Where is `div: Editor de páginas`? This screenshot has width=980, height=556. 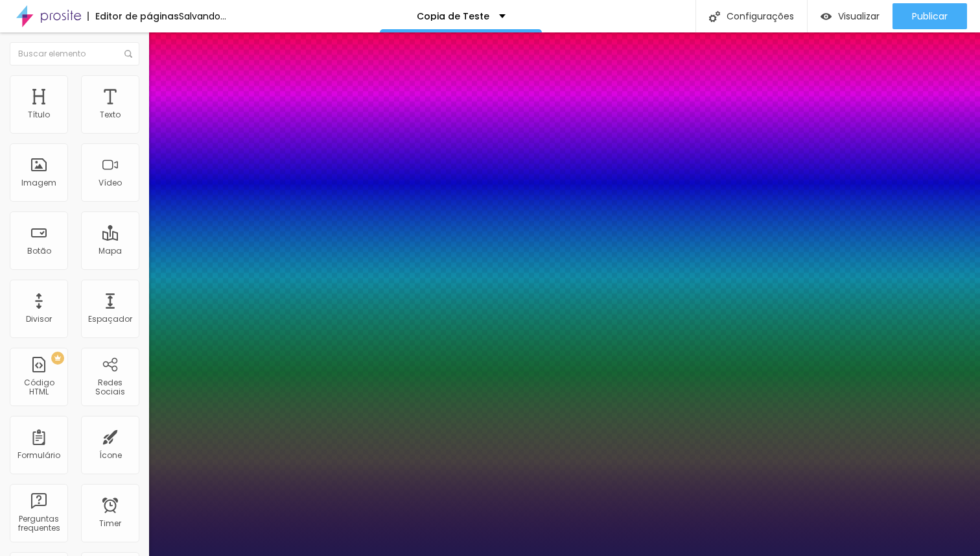 div: Editor de páginas is located at coordinates (133, 16).